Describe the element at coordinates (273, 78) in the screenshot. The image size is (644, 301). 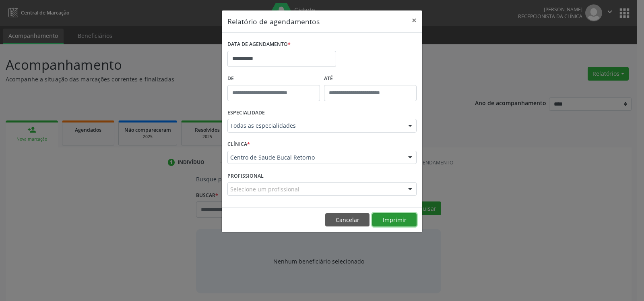
I see `label: De` at that location.